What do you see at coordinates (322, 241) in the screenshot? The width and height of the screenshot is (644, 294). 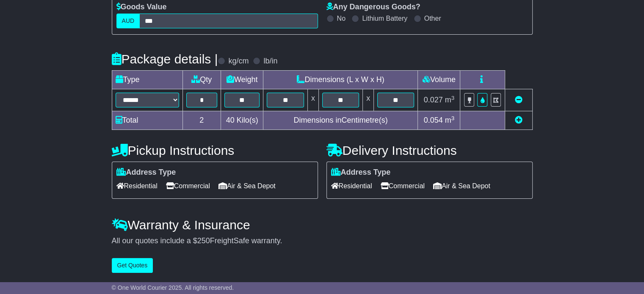 I see `div: All our quotes include a $ FreightSafe warranty.` at bounding box center [322, 241].